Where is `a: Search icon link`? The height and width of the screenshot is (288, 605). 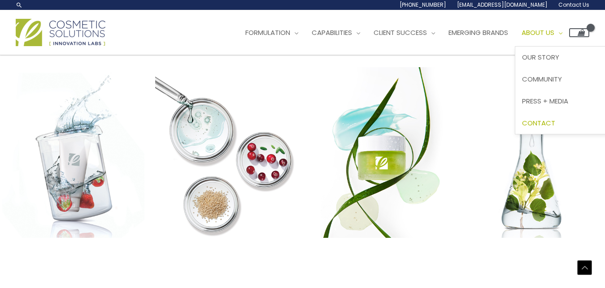 a: Search icon link is located at coordinates (19, 5).